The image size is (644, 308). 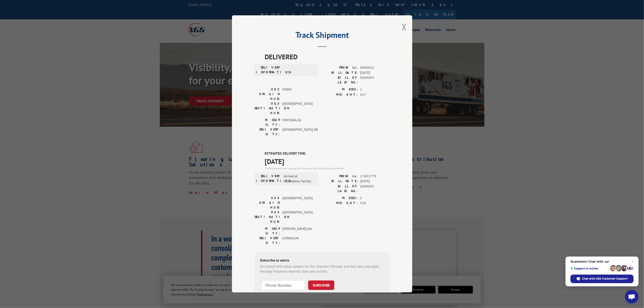 What do you see at coordinates (321, 285) in the screenshot?
I see `button: SUBSCRIBE` at bounding box center [321, 285].